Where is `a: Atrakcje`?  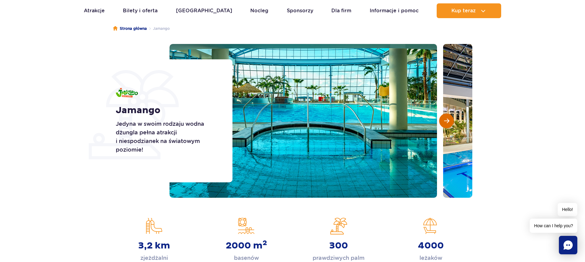 a: Atrakcje is located at coordinates (94, 11).